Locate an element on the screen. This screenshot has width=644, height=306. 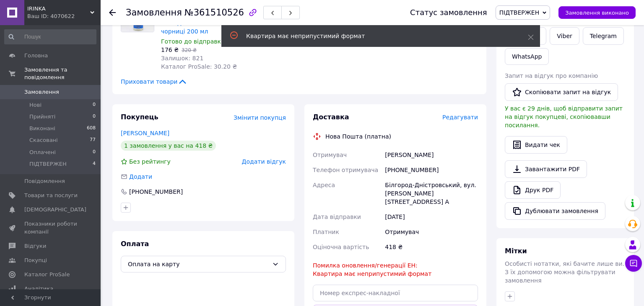
span: Доставка is located at coordinates (331, 117).